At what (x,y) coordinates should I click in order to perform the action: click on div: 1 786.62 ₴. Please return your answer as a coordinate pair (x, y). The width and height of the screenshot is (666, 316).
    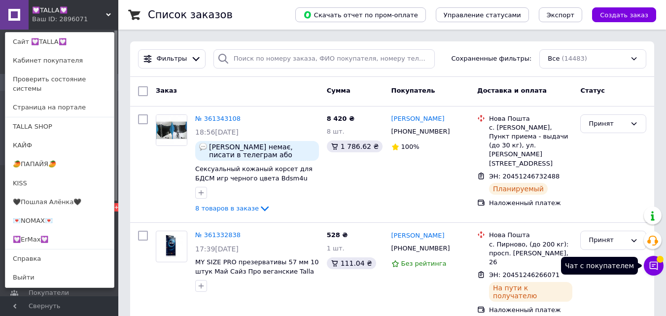
    Looking at the image, I should click on (355, 146).